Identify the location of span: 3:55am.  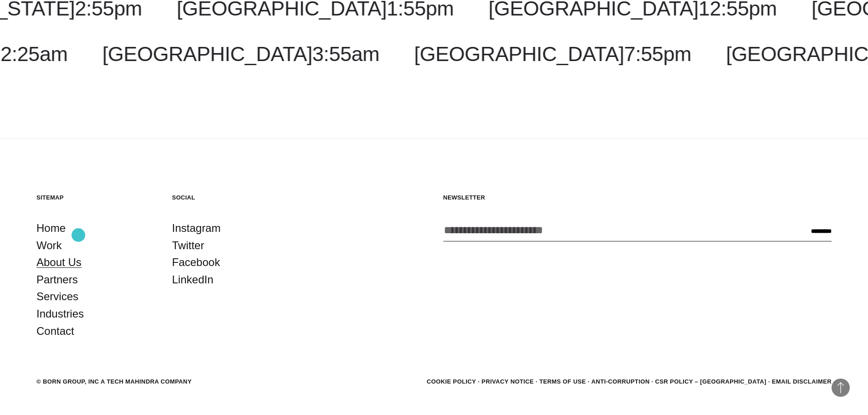
(345, 54).